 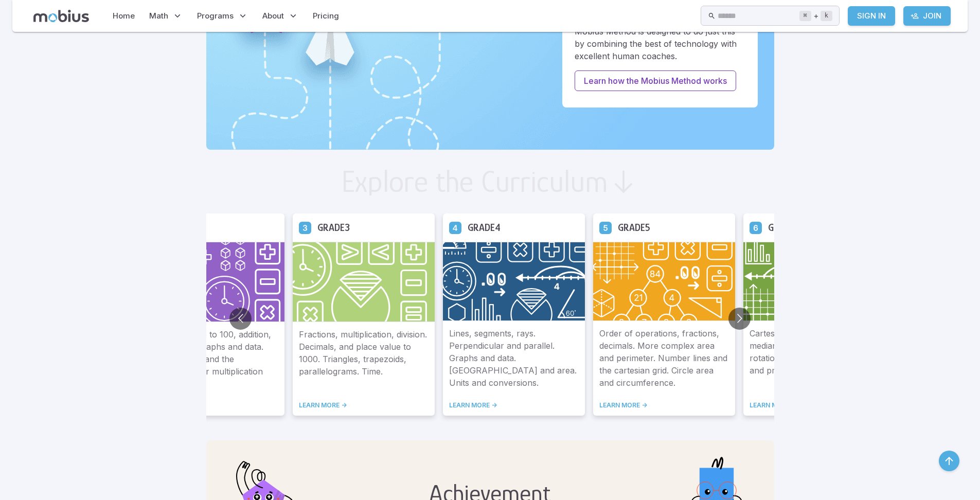 I want to click on kbd: k, so click(x=826, y=16).